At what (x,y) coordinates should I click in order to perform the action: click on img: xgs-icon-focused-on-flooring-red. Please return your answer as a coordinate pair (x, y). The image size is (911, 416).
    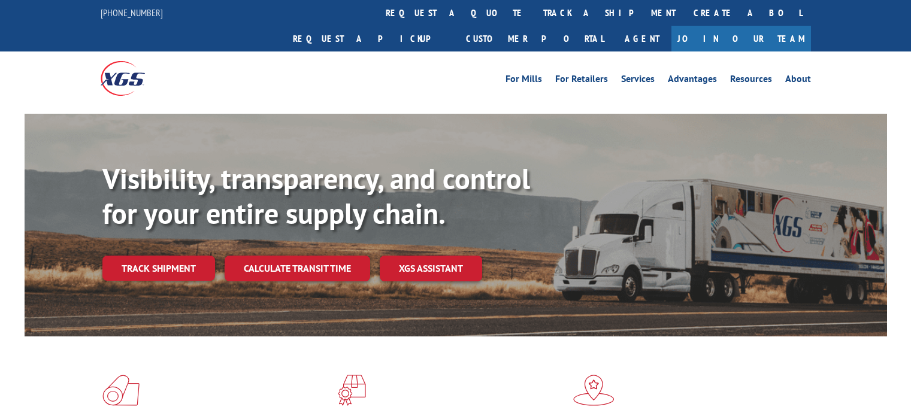
    Looking at the image, I should click on (352, 391).